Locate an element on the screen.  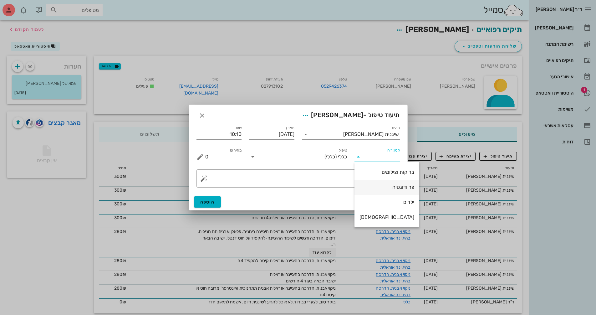
div: ילדים is located at coordinates (386, 202).